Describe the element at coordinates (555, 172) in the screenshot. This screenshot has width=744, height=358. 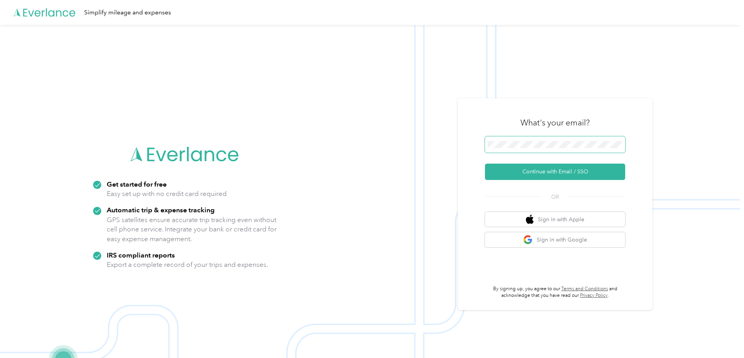
I see `button: Continue with Email / SSO` at that location.